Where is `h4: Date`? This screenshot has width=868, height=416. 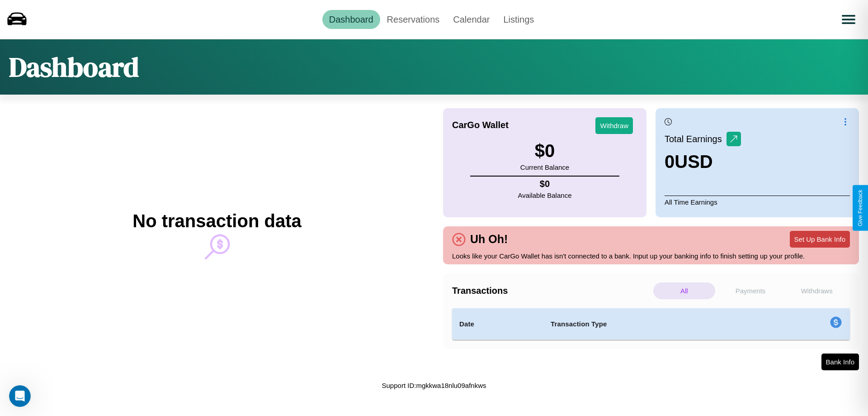
h4: Date is located at coordinates (498, 324).